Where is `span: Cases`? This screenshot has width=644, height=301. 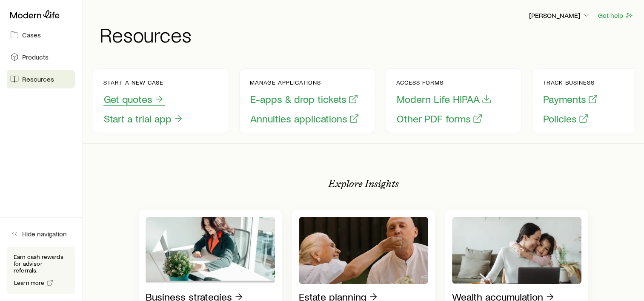 span: Cases is located at coordinates (32, 35).